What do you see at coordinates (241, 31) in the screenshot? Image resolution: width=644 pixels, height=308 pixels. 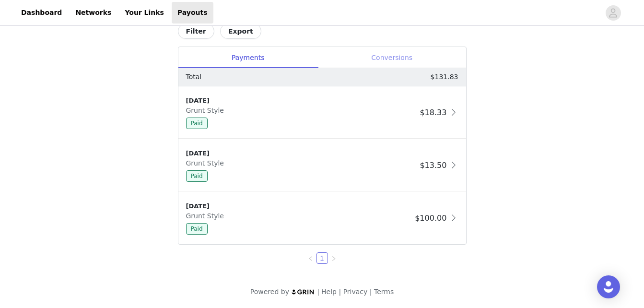 I see `button: Export` at bounding box center [241, 31].